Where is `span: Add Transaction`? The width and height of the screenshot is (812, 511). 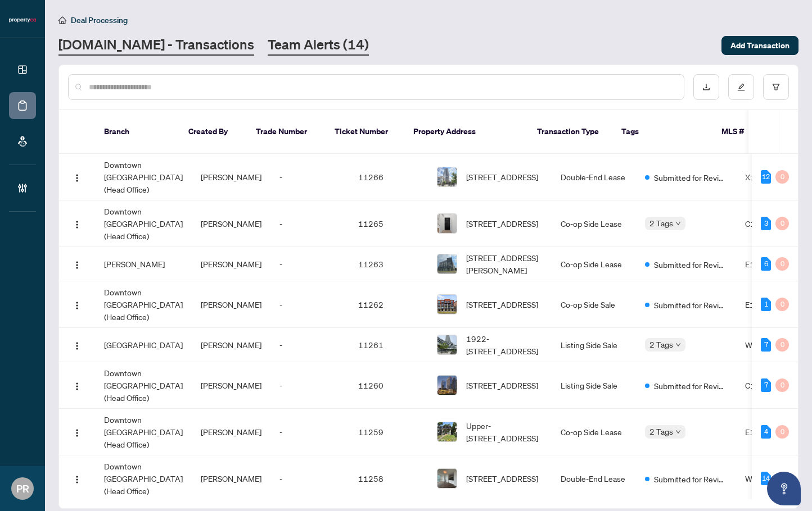 span: Add Transaction is located at coordinates (760, 45).